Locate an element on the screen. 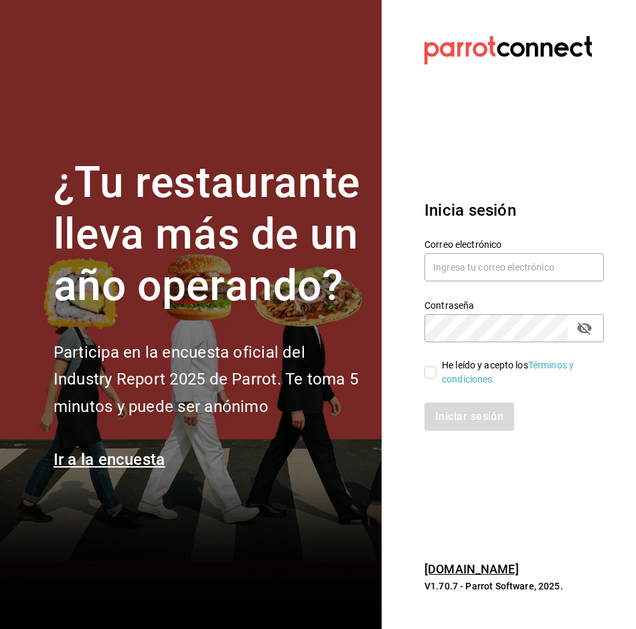 The height and width of the screenshot is (629, 636). label: Correo electrónico is located at coordinates (514, 244).